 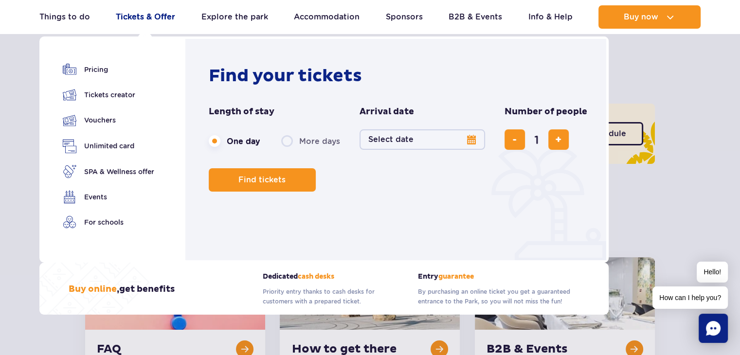 I want to click on a: Explore the park, so click(x=234, y=17).